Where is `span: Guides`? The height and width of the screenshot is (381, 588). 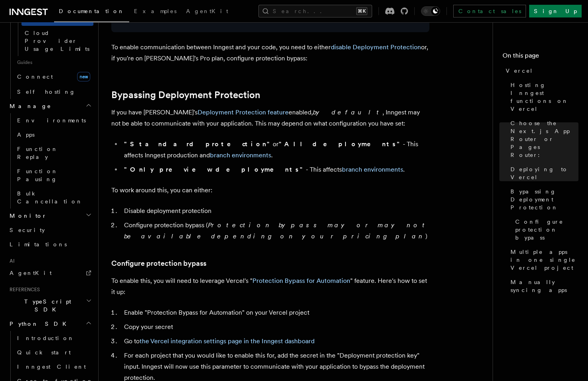 span: Guides is located at coordinates (54, 63).